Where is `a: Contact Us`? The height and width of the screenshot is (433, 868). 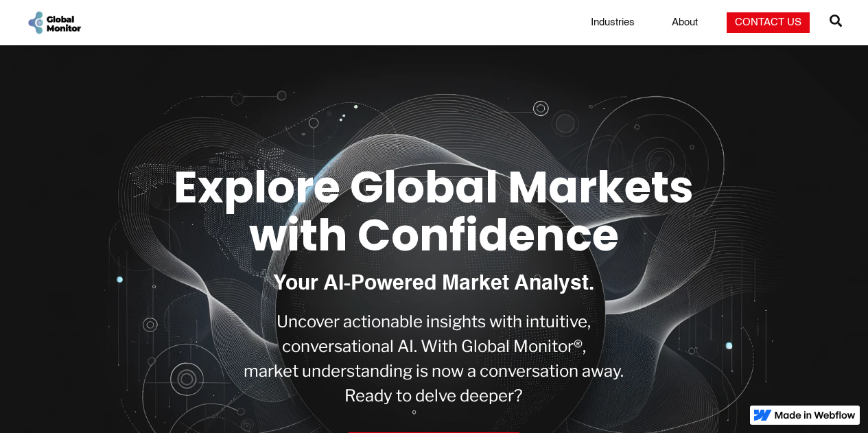 a: Contact Us is located at coordinates (768, 23).